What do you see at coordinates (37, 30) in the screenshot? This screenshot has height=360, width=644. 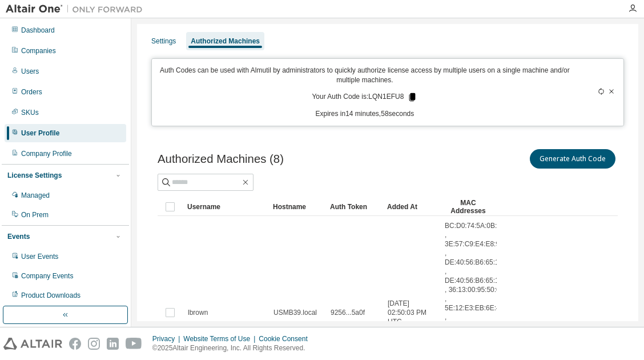 I see `div: Dashboard` at bounding box center [37, 30].